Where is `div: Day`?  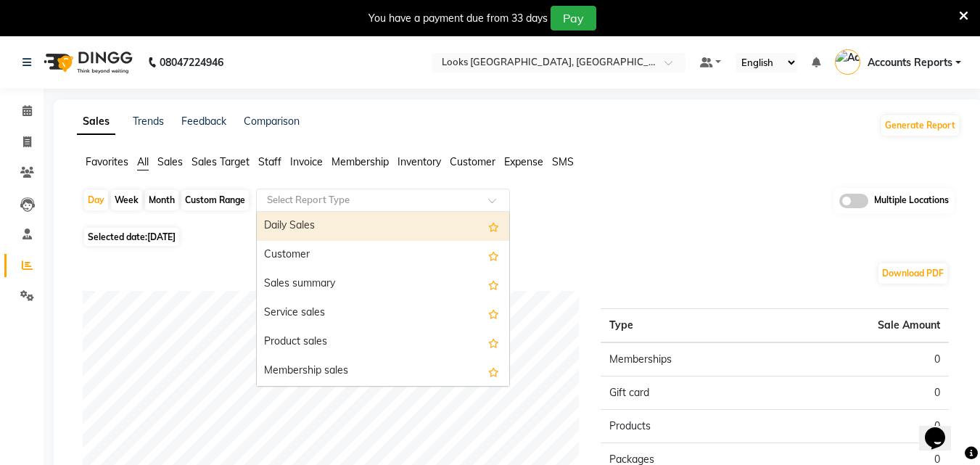 div: Day is located at coordinates (95, 200).